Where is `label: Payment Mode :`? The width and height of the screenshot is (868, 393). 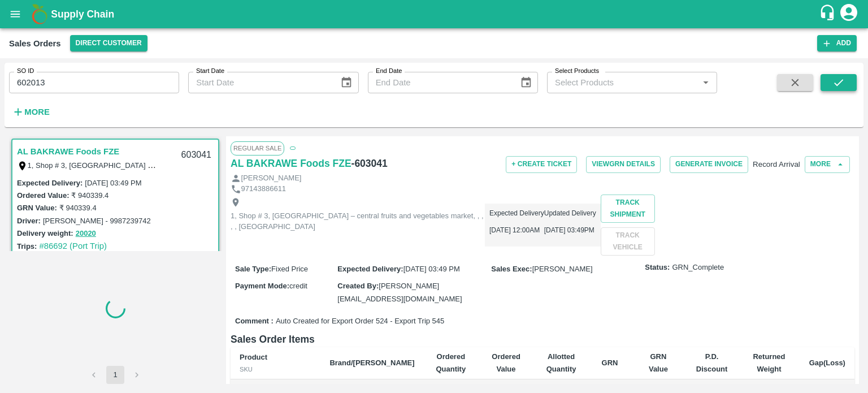
label: Payment Mode : is located at coordinates (262, 285).